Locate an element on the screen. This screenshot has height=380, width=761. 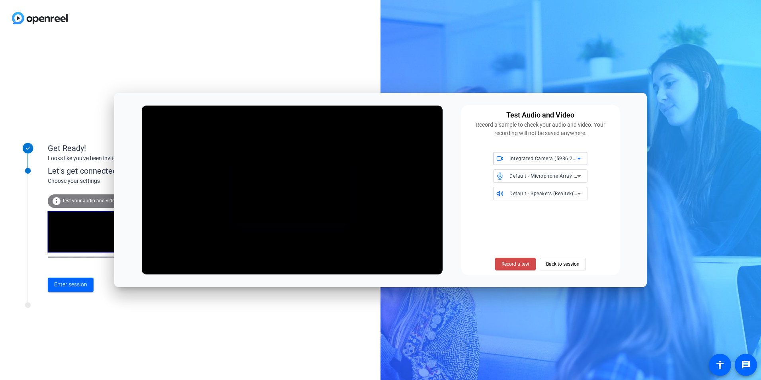
mat-icon: message is located at coordinates (746, 365).